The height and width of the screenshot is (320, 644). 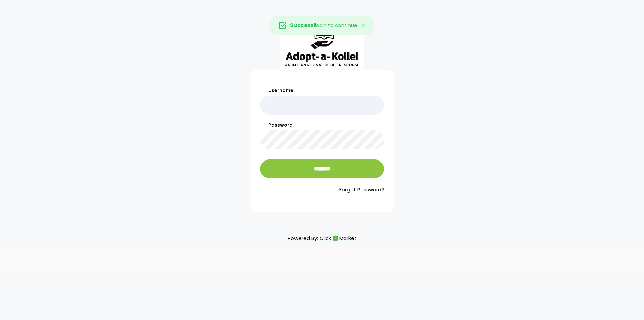 I want to click on div: login to continue., so click(x=322, y=25).